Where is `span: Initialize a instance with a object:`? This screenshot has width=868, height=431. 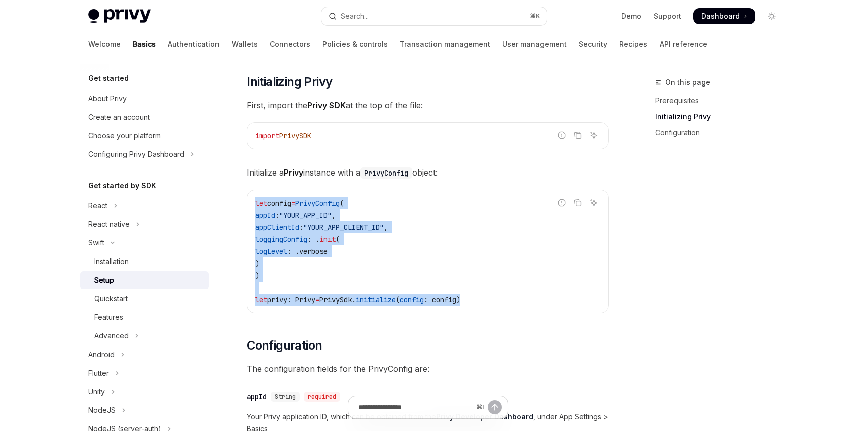
span: Initialize a instance with a object: is located at coordinates (427, 173).